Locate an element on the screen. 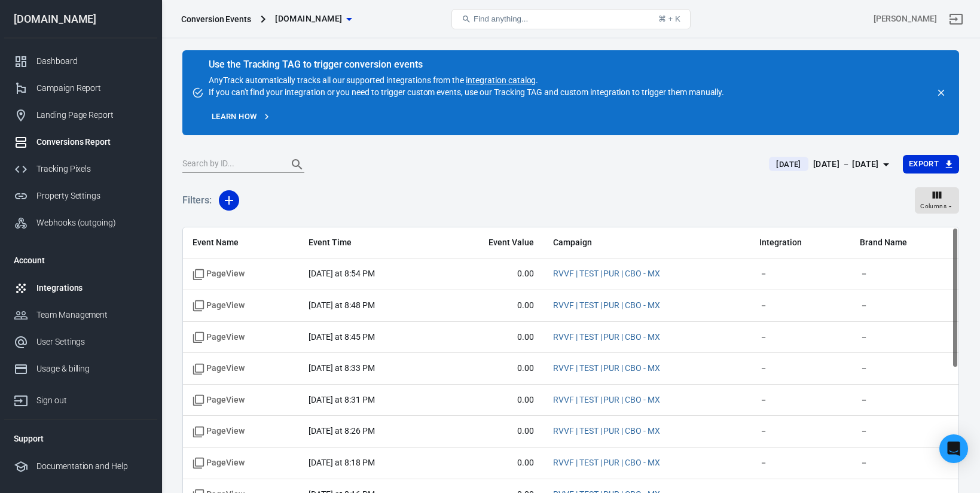 This screenshot has width=980, height=493. a: Conversions Report is located at coordinates (81, 142).